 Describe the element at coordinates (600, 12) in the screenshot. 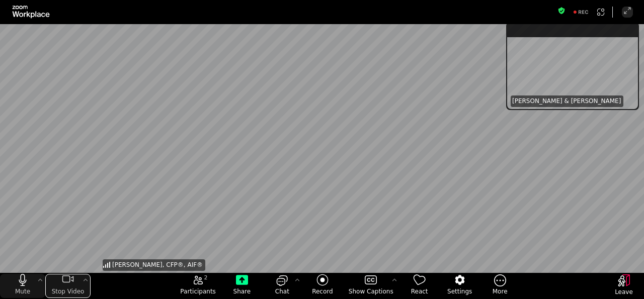

I see `button: Apps Accessing Content in This Meeting` at that location.